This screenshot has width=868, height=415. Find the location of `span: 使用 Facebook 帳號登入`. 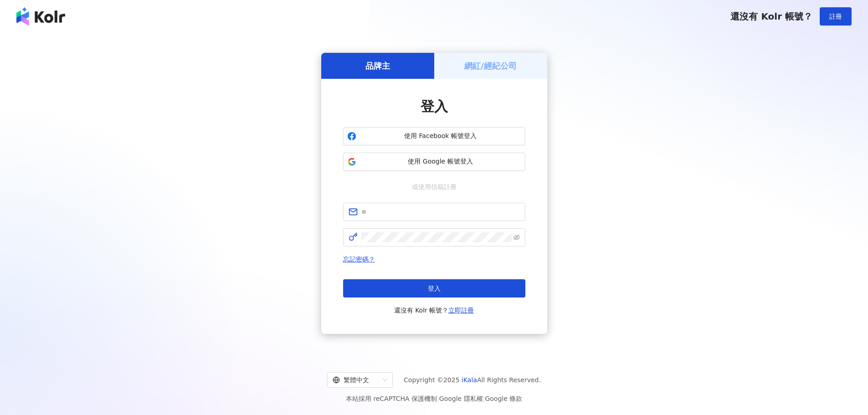

span: 使用 Facebook 帳號登入 is located at coordinates (441, 136).